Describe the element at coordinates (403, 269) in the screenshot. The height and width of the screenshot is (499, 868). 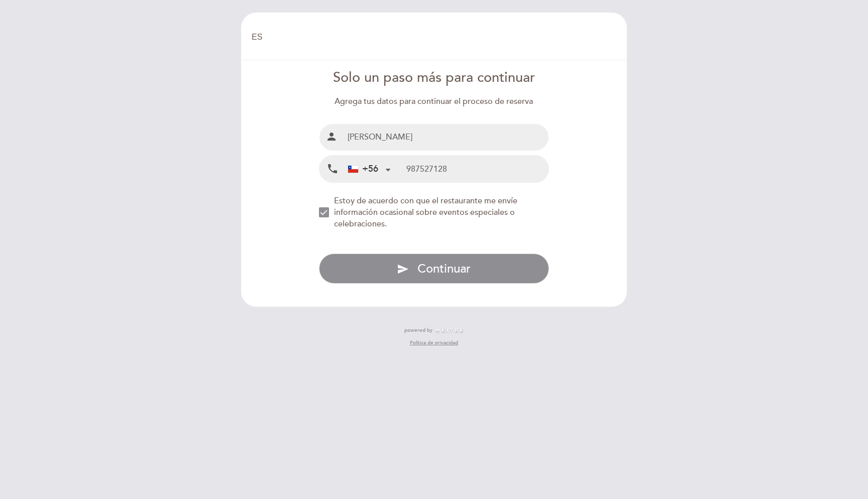
I see `i: send` at that location.